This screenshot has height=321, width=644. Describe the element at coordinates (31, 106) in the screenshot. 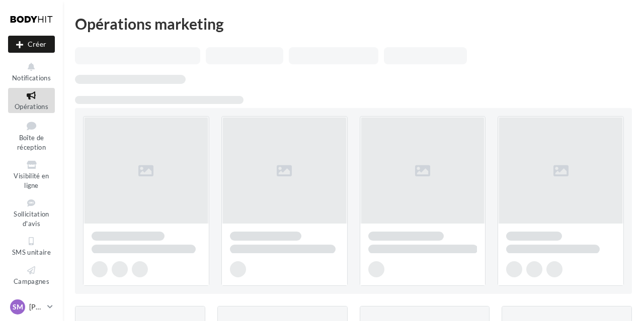

I see `span: Opérations` at that location.